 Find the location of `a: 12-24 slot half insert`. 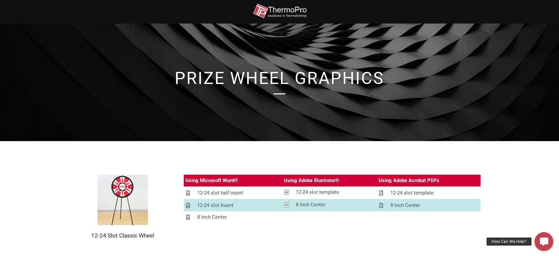

a: 12-24 slot half insert is located at coordinates (233, 193).